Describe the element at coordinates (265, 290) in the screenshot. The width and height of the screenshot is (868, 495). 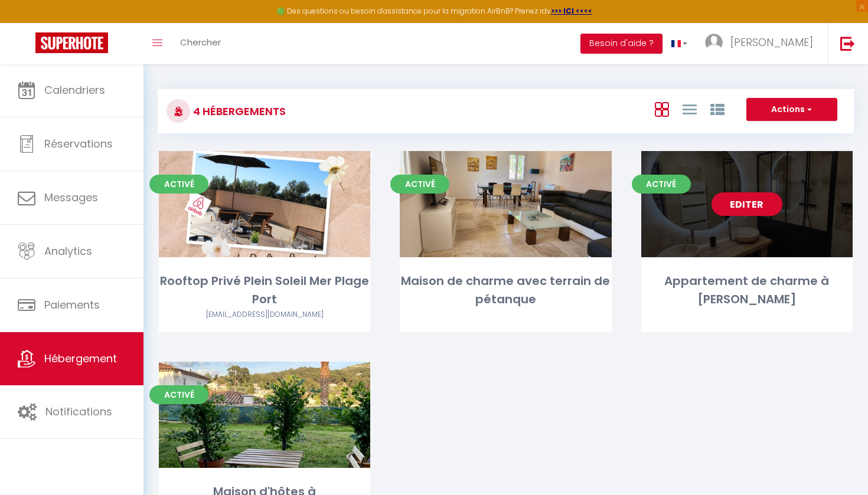
I see `div: Rooftop Privé Plein Soleil Mer Plage Port` at that location.